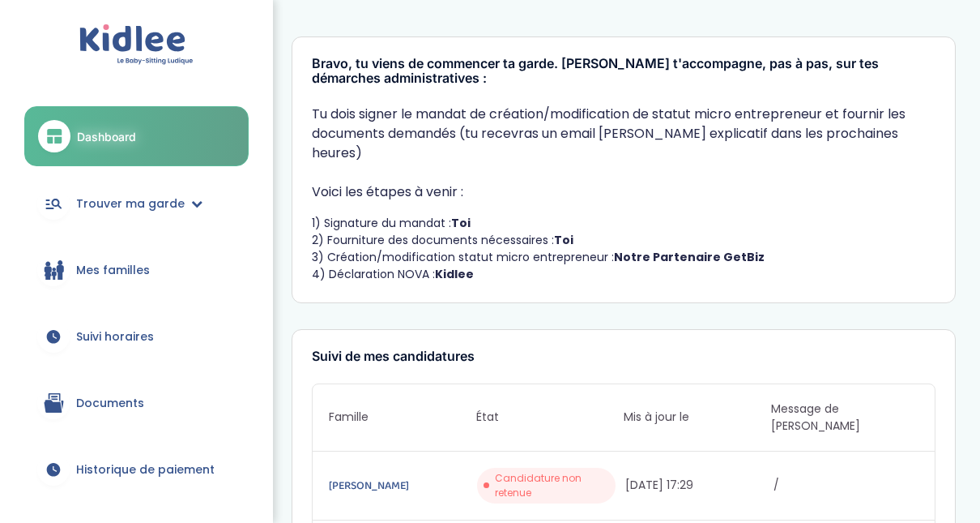 The image size is (980, 523). Describe the element at coordinates (136, 270) in the screenshot. I see `a: Mes familles` at that location.